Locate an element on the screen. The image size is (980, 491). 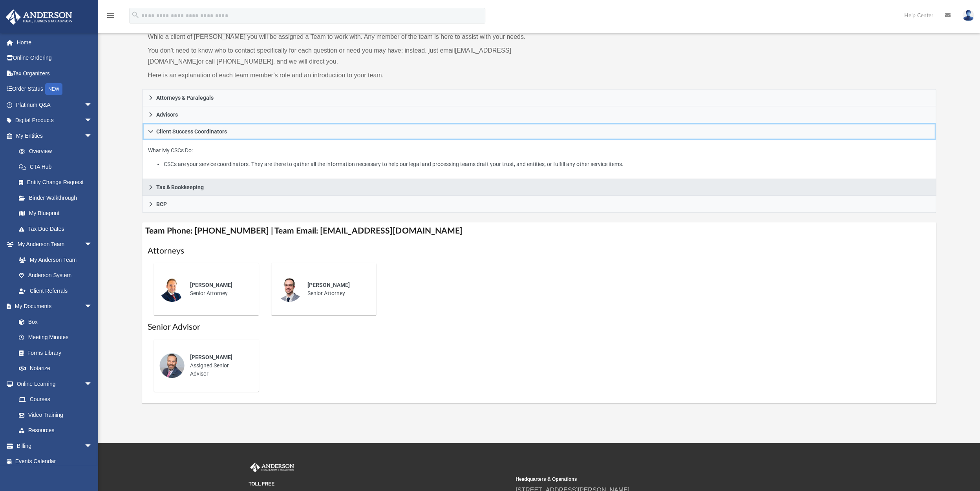
p: Here is an explanation of each team member’s role and an introduction to your team. is located at coordinates (341, 75).